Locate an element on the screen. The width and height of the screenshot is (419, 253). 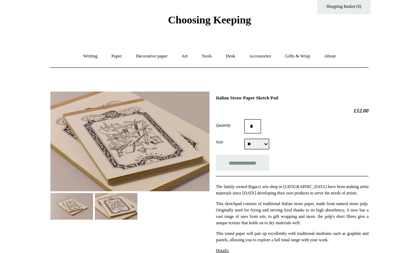
a: Tools is located at coordinates (207, 56).